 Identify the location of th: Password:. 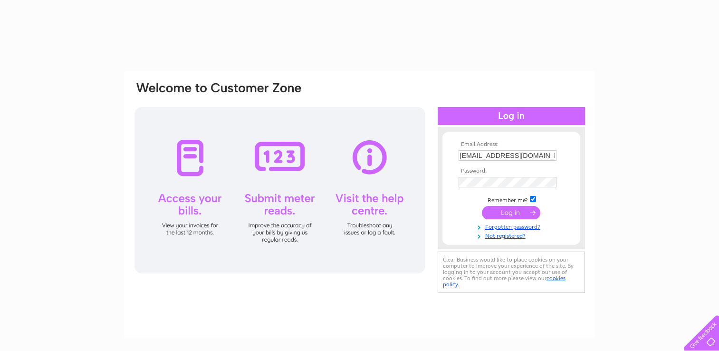
(511, 171).